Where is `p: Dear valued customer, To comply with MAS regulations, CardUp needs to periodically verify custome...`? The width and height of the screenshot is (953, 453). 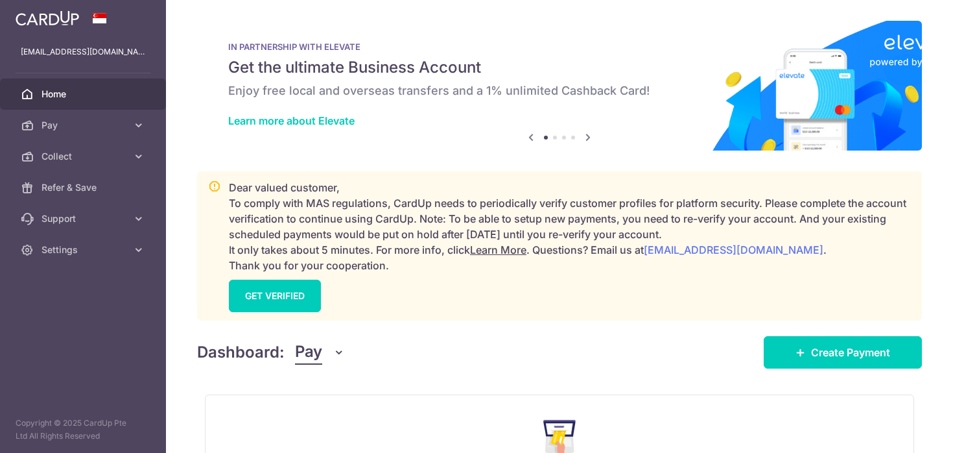 p: Dear valued customer, To comply with MAS regulations, CardUp needs to periodically verify custome... is located at coordinates (570, 226).